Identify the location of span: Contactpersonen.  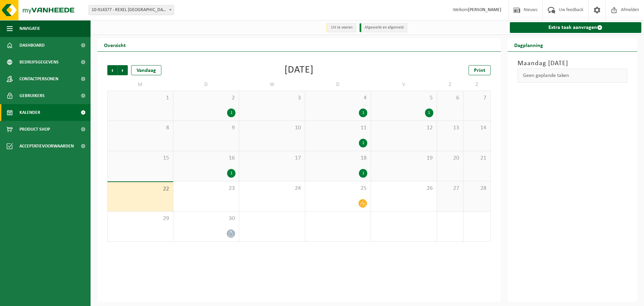
(39, 79).